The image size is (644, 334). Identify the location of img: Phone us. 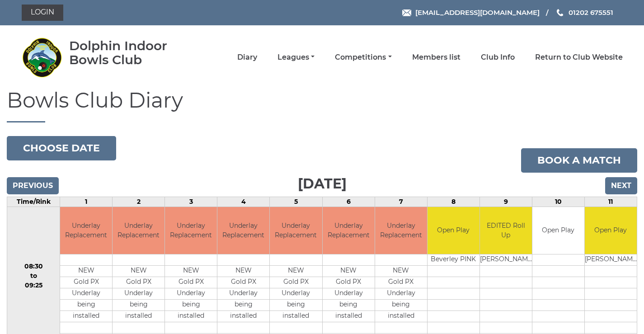
(560, 12).